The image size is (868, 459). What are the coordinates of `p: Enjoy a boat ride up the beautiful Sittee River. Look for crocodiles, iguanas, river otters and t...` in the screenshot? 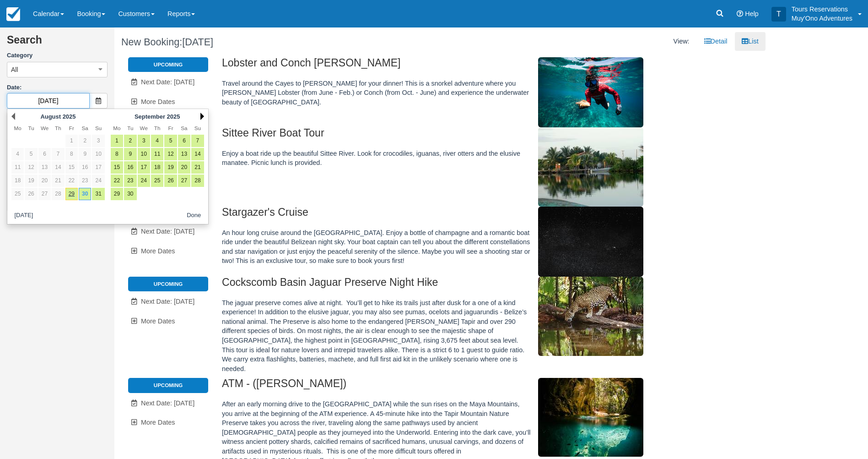 It's located at (454, 158).